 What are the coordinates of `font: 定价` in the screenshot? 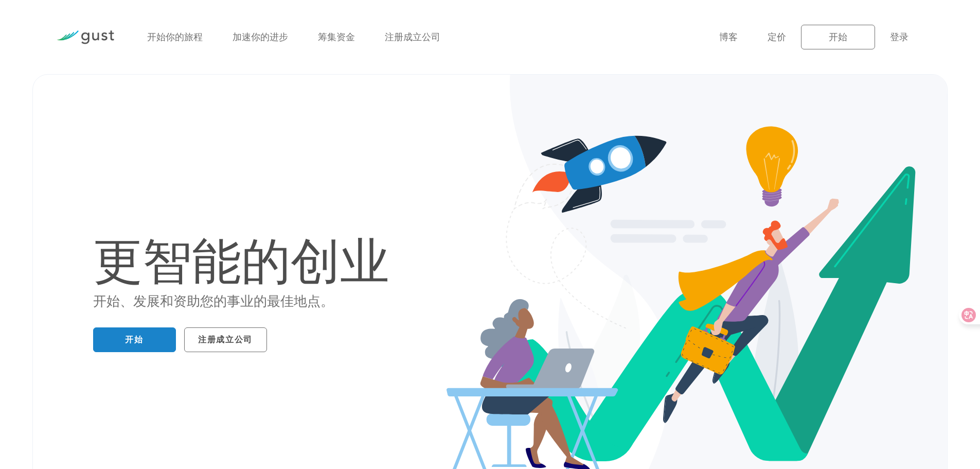 It's located at (777, 38).